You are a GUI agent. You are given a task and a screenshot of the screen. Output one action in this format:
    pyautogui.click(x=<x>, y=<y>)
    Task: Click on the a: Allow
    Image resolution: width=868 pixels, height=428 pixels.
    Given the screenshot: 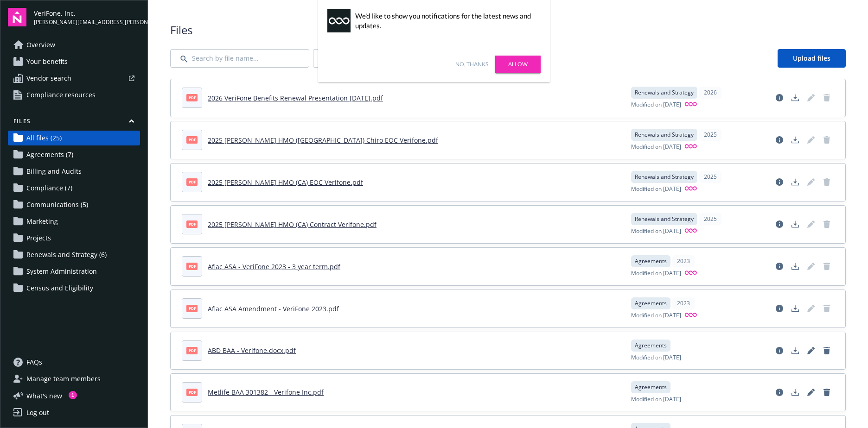 What is the action you would take?
    pyautogui.click(x=518, y=64)
    